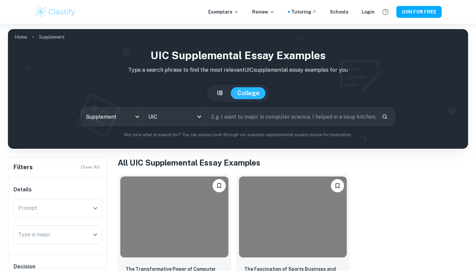 Image resolution: width=476 pixels, height=271 pixels. I want to click on div: Tutoring, so click(304, 12).